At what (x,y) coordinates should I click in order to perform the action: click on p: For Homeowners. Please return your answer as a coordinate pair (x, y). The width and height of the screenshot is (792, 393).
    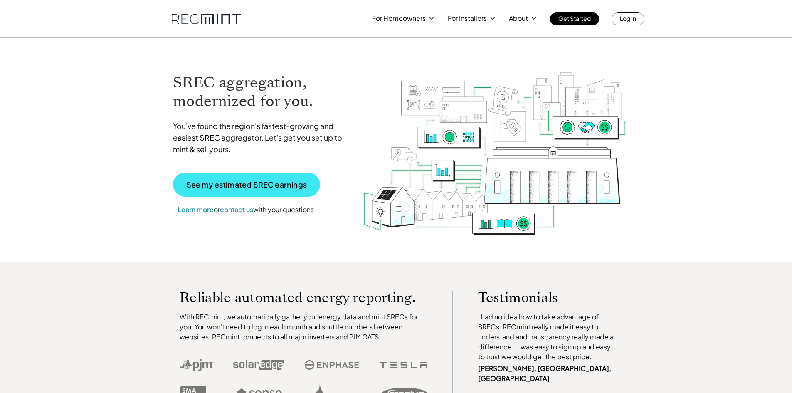
    Looking at the image, I should click on (399, 18).